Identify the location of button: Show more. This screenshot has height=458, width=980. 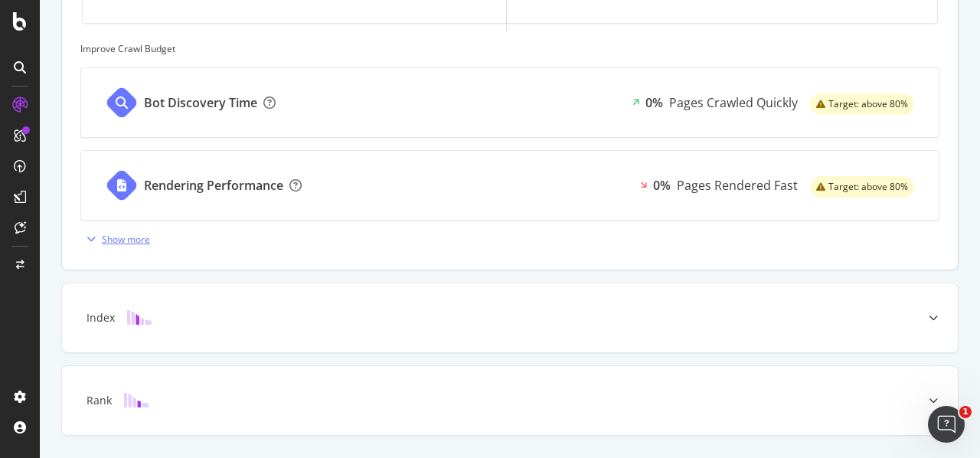
(115, 239).